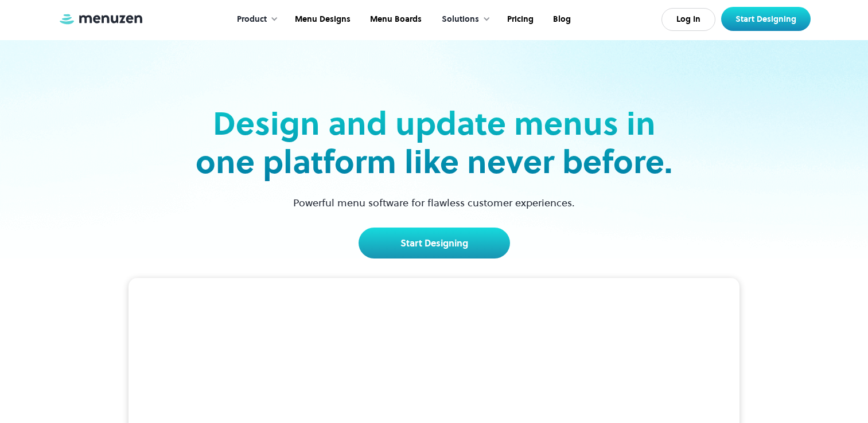  Describe the element at coordinates (434, 202) in the screenshot. I see `p: Powerful menu software for flawless customer experiences.` at that location.